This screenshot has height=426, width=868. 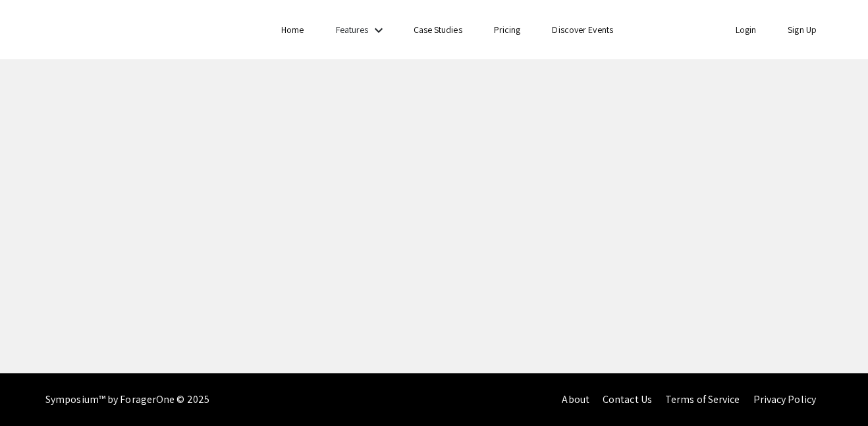 What do you see at coordinates (127, 399) in the screenshot?
I see `div: Symposium™ by ForagerOne © 2025` at bounding box center [127, 399].